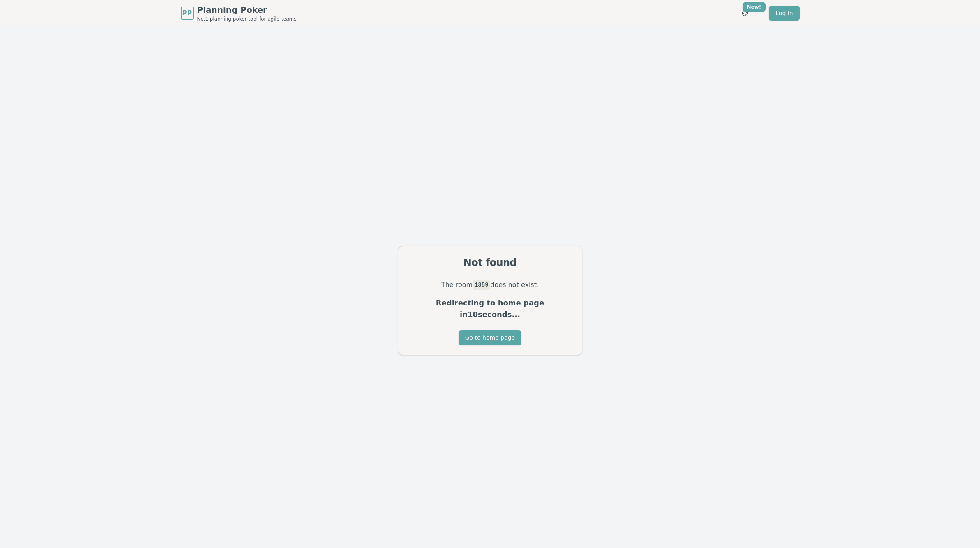  Describe the element at coordinates (745, 14) in the screenshot. I see `button: New!` at that location.